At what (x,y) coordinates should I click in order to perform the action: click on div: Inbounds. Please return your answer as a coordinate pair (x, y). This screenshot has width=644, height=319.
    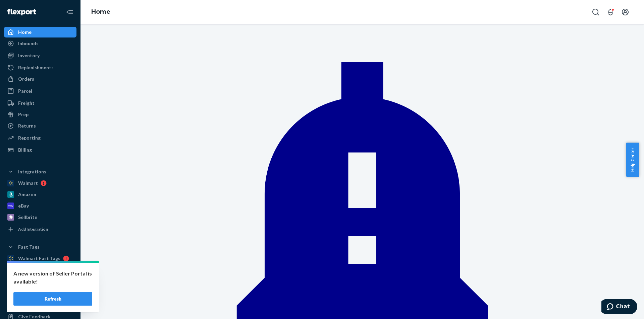
    Looking at the image, I should click on (28, 43).